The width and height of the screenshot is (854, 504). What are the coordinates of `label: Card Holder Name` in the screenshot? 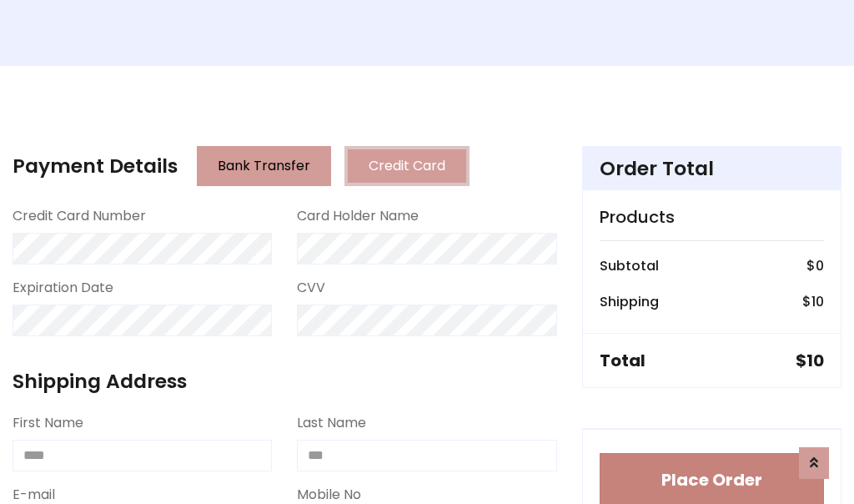 It's located at (358, 216).